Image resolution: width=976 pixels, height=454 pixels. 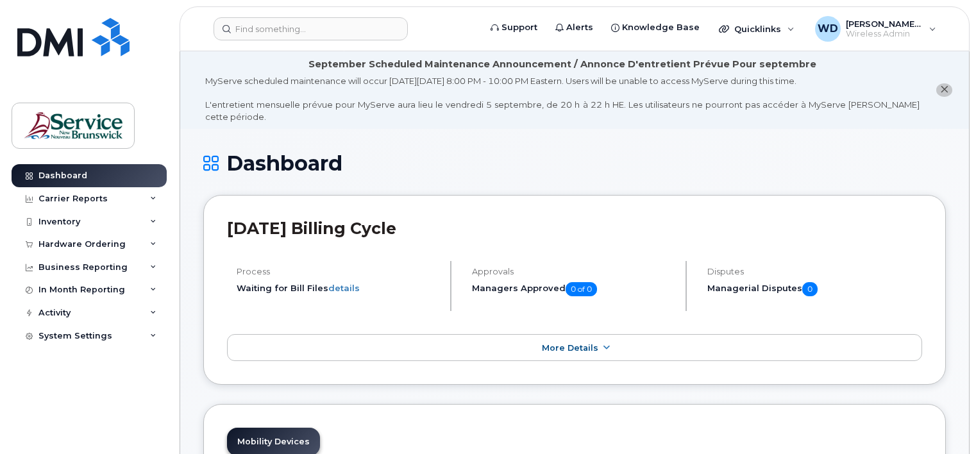 I want to click on span: More Details, so click(x=570, y=348).